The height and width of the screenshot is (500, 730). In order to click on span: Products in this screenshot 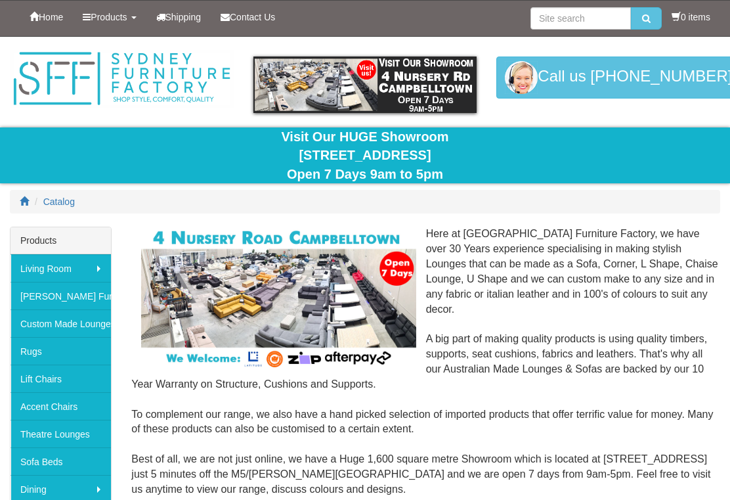, I will do `click(108, 17)`.